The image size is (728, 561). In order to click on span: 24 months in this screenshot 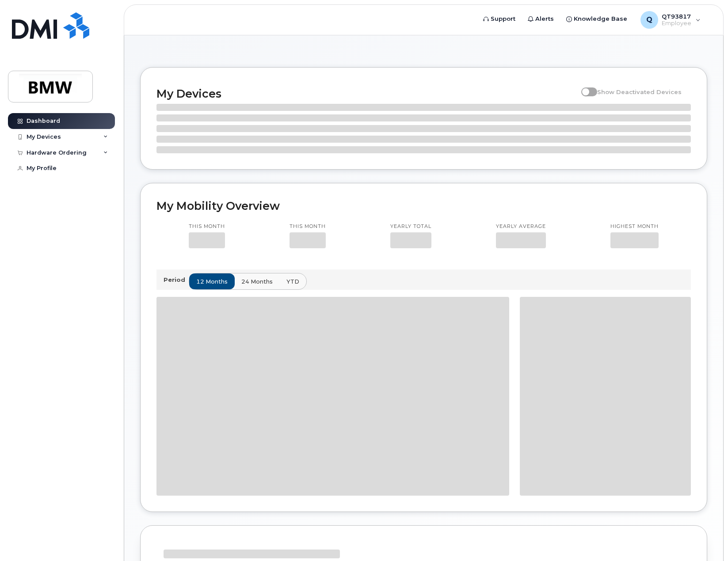, I will do `click(257, 282)`.